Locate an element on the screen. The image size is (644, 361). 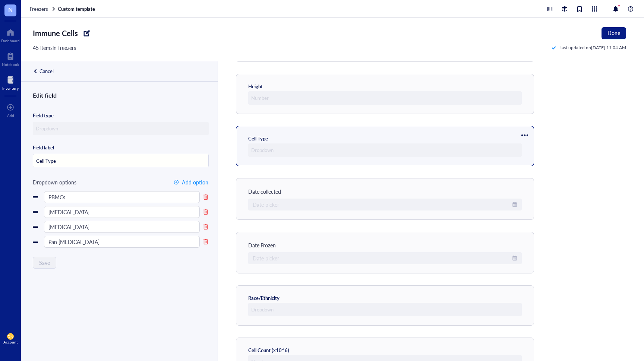
div: Race/Ethnicity is located at coordinates (264, 298).